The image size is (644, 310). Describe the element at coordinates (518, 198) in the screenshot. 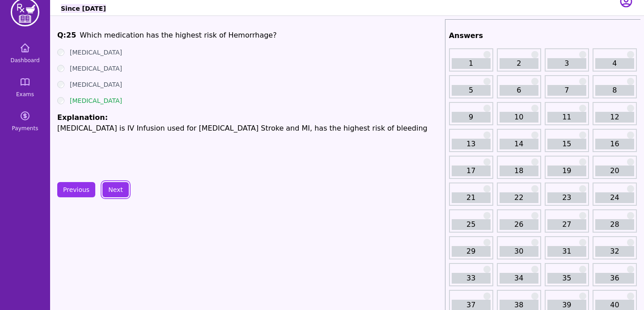

I see `a: 22` at that location.